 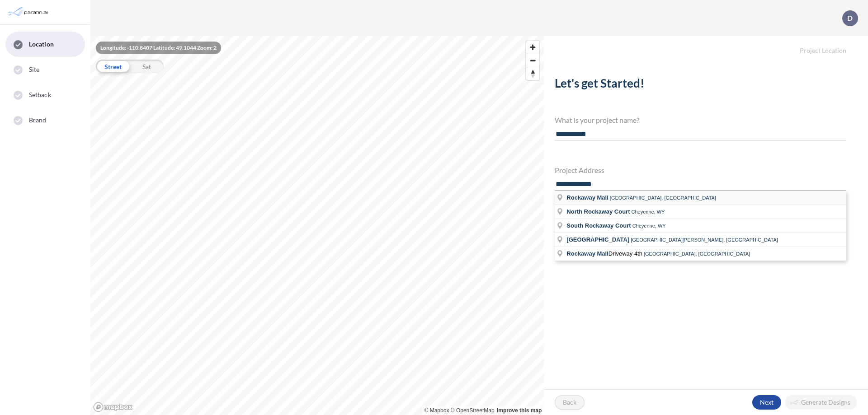 I want to click on span: North Rockaway Court, so click(x=598, y=211).